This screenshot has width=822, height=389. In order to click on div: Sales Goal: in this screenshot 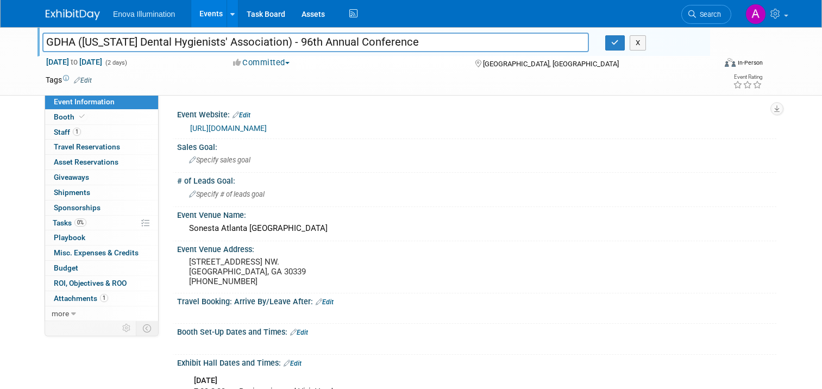, I will do `click(477, 146)`.